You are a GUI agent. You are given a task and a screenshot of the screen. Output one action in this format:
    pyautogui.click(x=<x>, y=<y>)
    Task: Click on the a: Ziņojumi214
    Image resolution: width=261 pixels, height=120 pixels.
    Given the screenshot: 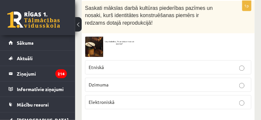 What is the action you would take?
    pyautogui.click(x=38, y=74)
    